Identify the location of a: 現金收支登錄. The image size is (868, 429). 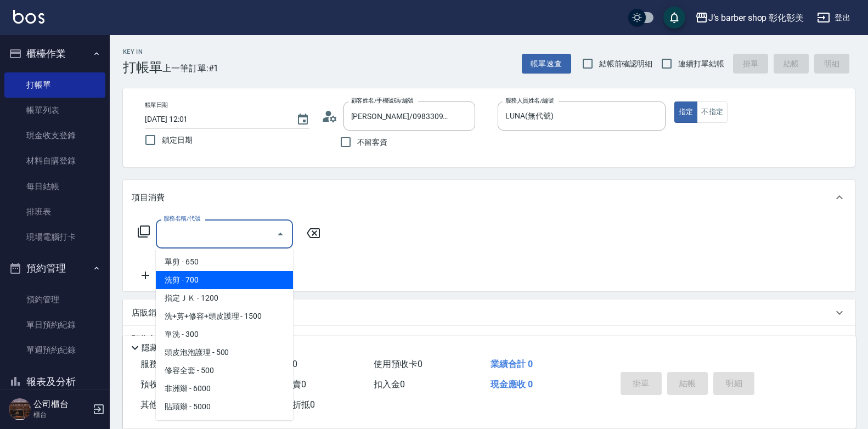
(55, 135).